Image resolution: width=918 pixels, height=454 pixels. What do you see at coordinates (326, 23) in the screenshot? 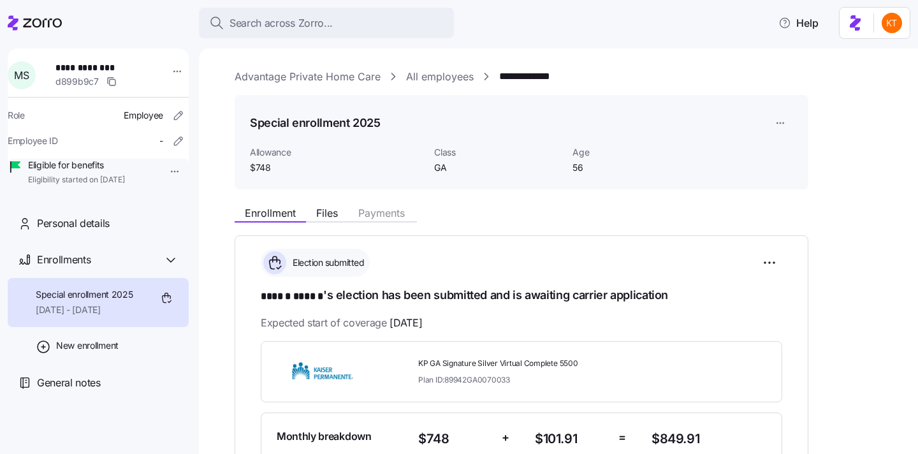
I see `button: Search across Zorro...` at bounding box center [326, 23].